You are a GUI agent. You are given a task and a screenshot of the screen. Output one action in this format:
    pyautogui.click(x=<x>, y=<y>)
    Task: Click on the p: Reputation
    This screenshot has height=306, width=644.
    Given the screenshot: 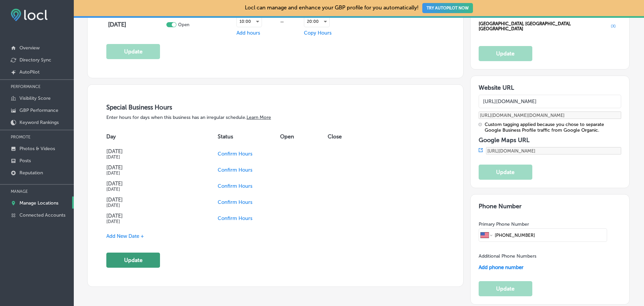 What is the action you would take?
    pyautogui.click(x=31, y=173)
    